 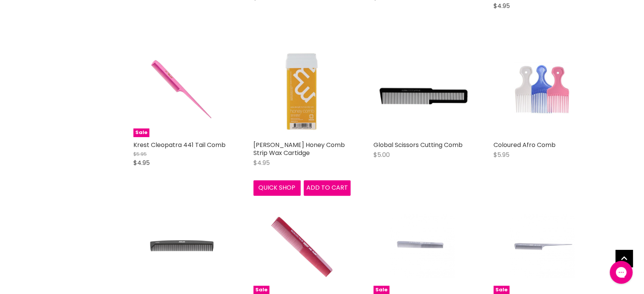 What do you see at coordinates (327, 188) in the screenshot?
I see `button: Add to cart` at bounding box center [327, 188].